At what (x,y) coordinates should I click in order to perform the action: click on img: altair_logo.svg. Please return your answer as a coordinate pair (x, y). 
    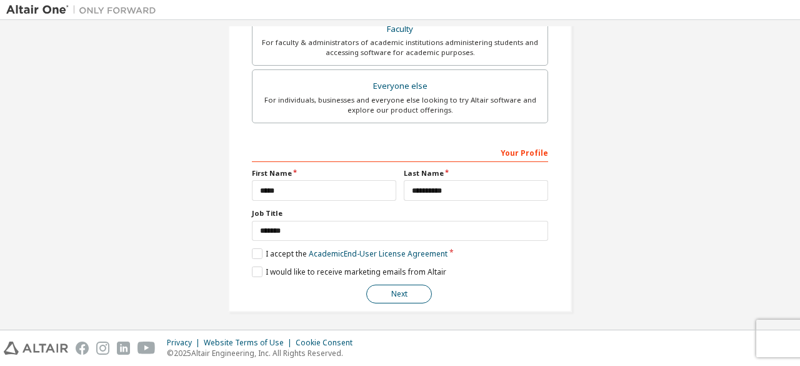
    Looking at the image, I should click on (36, 347).